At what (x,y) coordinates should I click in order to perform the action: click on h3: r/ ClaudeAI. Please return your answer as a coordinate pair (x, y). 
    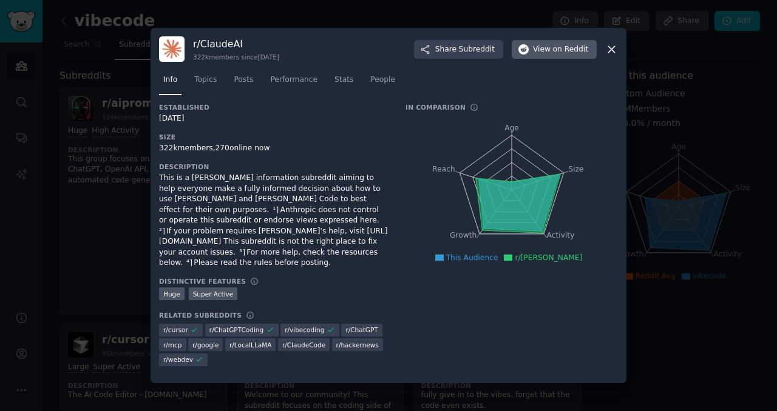
    Looking at the image, I should click on (236, 44).